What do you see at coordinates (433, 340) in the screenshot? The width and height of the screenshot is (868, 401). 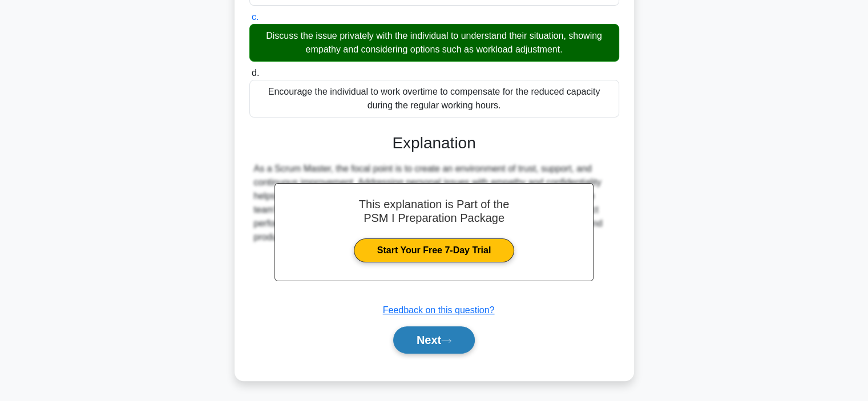 I see `button: Next` at bounding box center [433, 340].